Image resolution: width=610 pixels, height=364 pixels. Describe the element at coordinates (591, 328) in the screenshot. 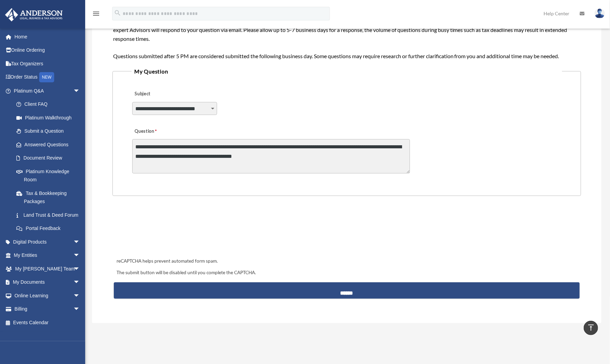

I see `a: vertical_align_top` at that location.